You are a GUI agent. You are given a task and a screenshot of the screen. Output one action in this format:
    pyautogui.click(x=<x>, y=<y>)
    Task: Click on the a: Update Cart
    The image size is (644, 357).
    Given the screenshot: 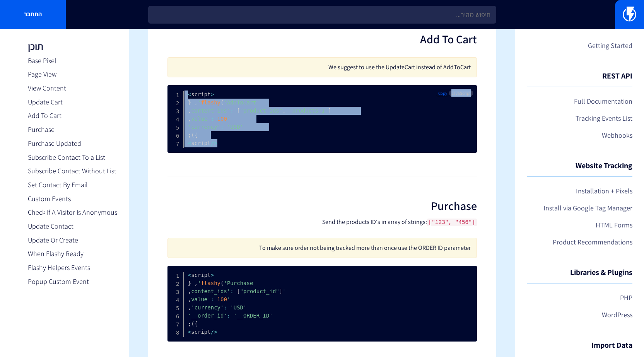 What is the action you would take?
    pyautogui.click(x=73, y=102)
    